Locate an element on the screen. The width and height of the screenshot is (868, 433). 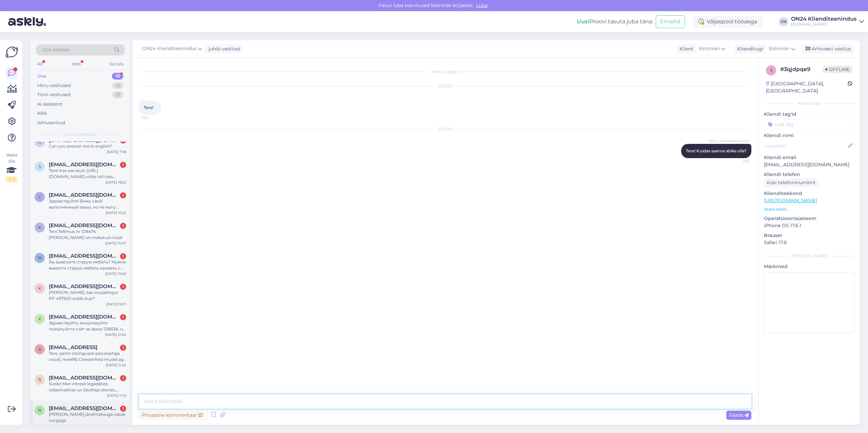
img: Askly Logo is located at coordinates (12, 52).